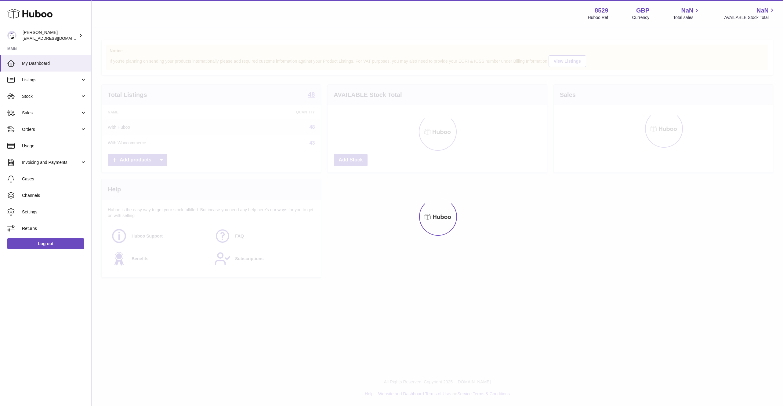  Describe the element at coordinates (54, 63) in the screenshot. I see `span: My Dashboard` at that location.